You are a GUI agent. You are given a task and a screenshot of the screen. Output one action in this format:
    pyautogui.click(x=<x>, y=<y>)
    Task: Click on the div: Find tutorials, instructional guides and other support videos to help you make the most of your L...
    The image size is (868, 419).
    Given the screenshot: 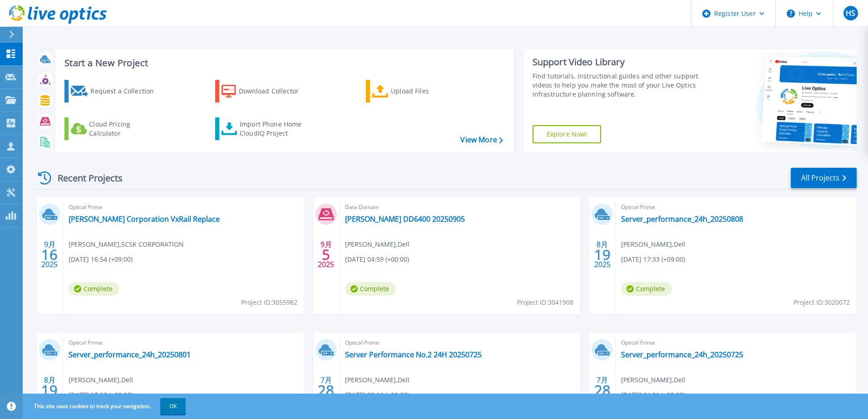 What is the action you would take?
    pyautogui.click(x=617, y=85)
    